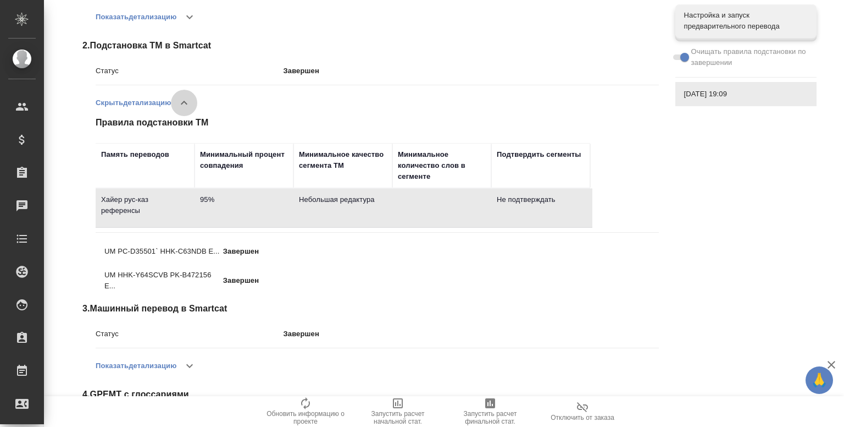  What do you see at coordinates (133, 103) in the screenshot?
I see `button: Скрытьдетализацию` at bounding box center [133, 103].